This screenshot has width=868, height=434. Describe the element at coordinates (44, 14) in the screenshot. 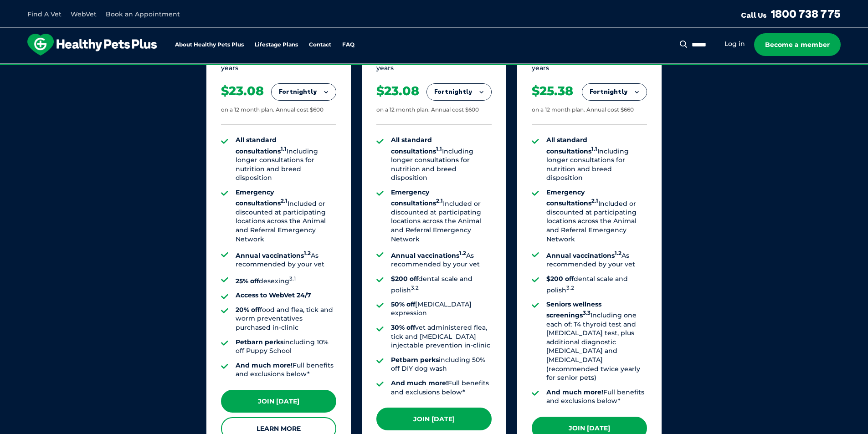

I see `a: Find A Vet` at that location.